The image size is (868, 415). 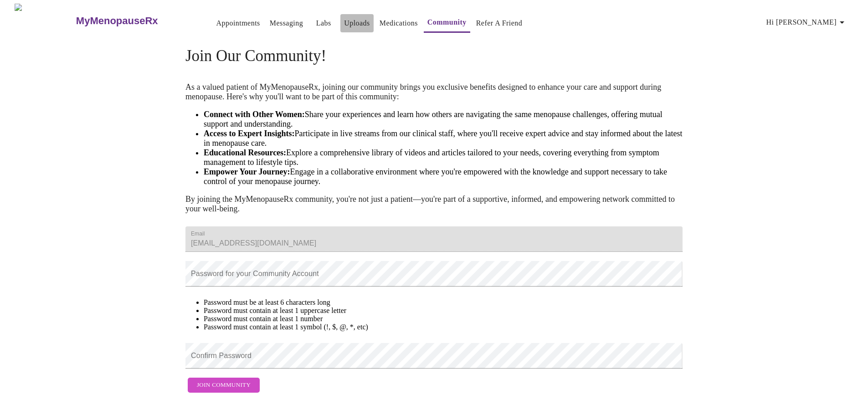 I want to click on strong: Access to Expert Insights:, so click(x=249, y=133).